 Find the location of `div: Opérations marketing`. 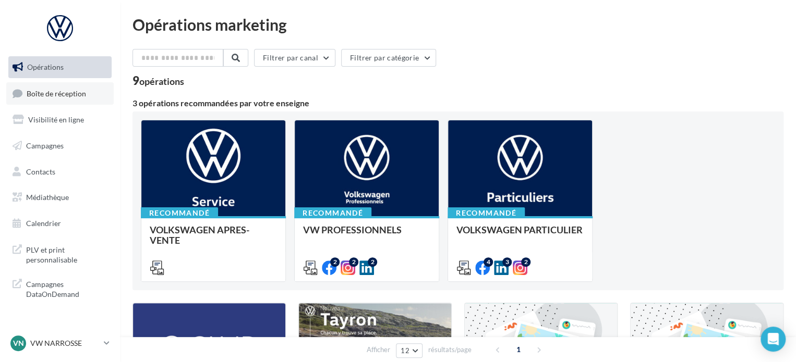

div: Opérations marketing is located at coordinates (458, 25).